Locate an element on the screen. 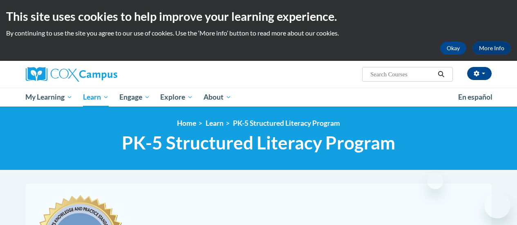 The width and height of the screenshot is (517, 225). a: En español is located at coordinates (475, 97).